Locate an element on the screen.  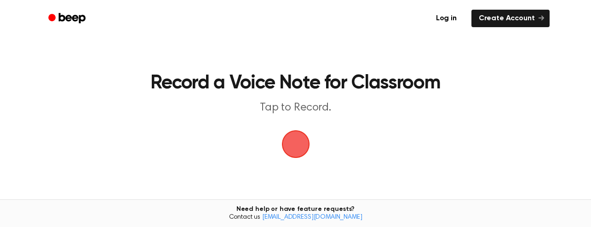
a: Beep is located at coordinates (68, 18).